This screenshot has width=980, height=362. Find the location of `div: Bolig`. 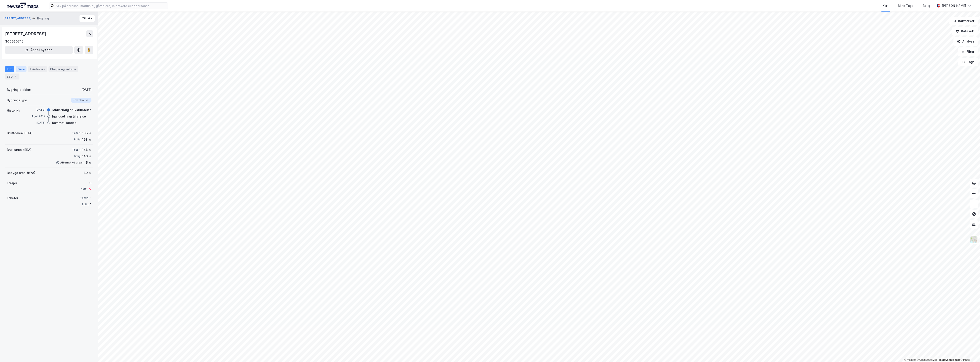

div: Bolig is located at coordinates (927, 6).